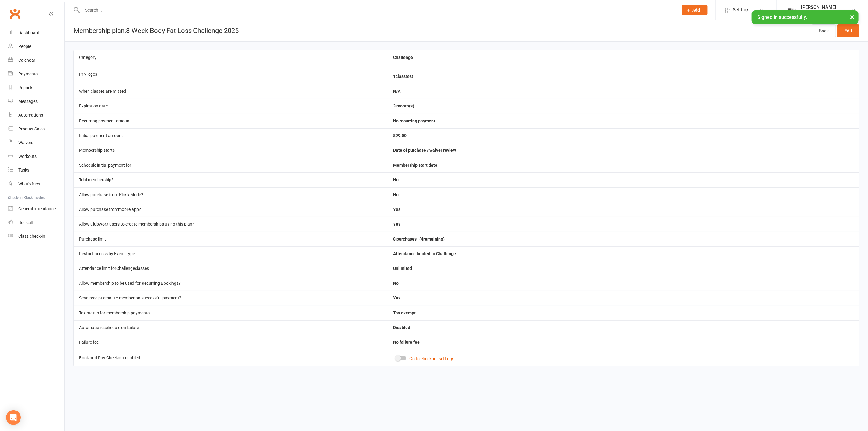 This screenshot has width=868, height=431. Describe the element at coordinates (230, 313) in the screenshot. I see `td: Tax status for membership payments` at that location.